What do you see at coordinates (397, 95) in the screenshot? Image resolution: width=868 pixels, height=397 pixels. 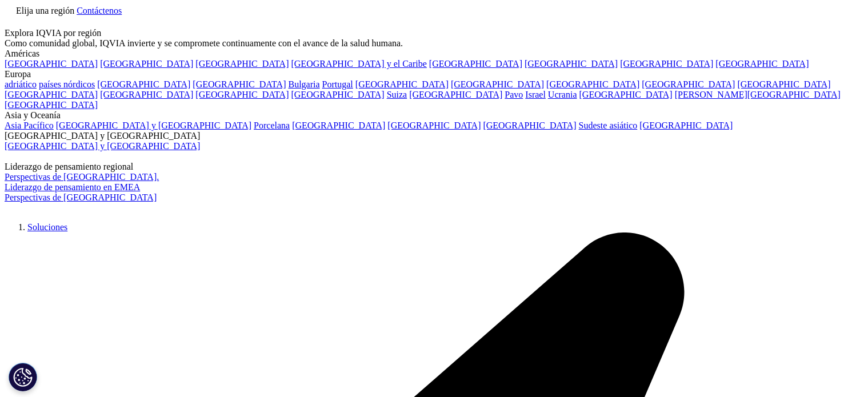 I see `a: Suiza` at bounding box center [397, 95].